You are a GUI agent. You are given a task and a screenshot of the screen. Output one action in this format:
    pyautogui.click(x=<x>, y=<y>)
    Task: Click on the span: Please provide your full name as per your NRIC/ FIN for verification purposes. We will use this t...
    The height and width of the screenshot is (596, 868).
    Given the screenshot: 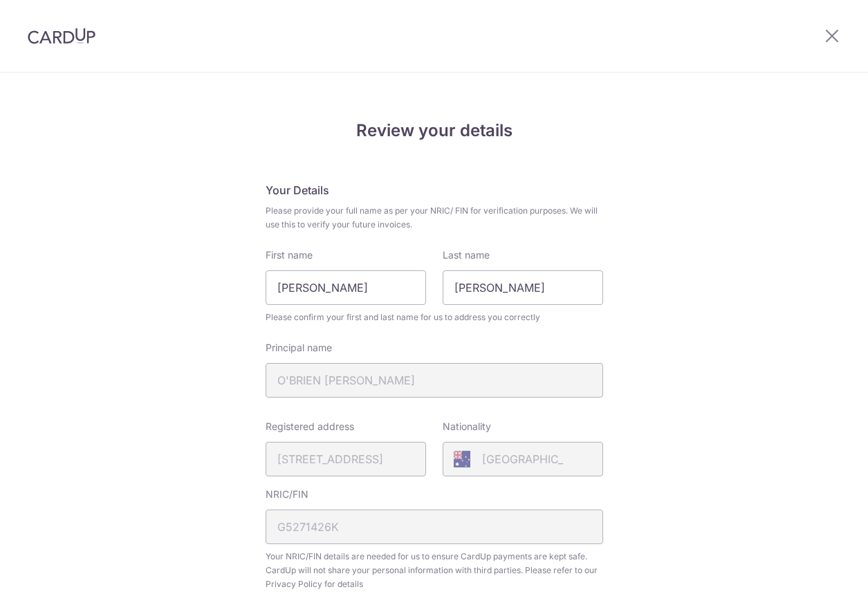 What is the action you would take?
    pyautogui.click(x=434, y=218)
    